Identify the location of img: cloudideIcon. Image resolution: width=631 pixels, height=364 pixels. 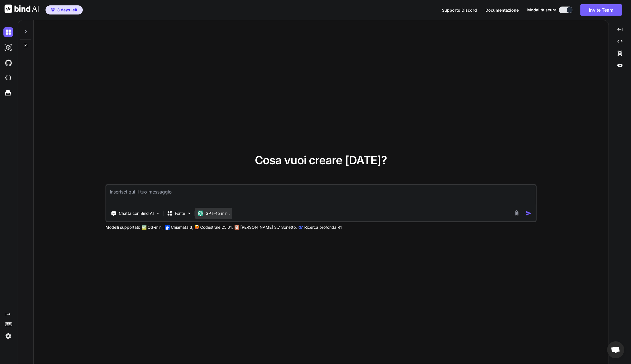
(8, 78).